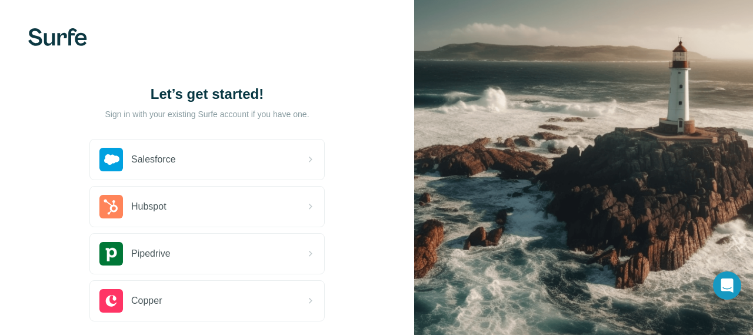  What do you see at coordinates (146, 300) in the screenshot?
I see `span: Copper` at bounding box center [146, 300].